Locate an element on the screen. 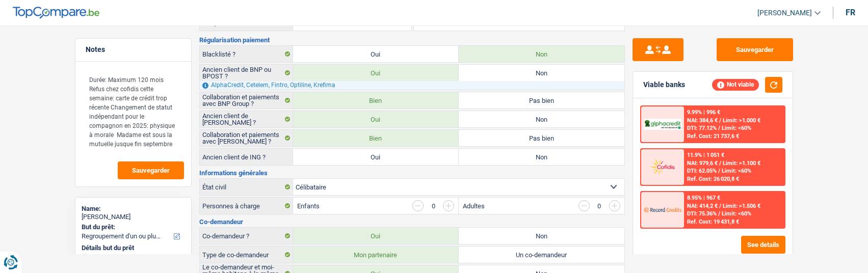  span: Sauvegarder is located at coordinates (151, 170).